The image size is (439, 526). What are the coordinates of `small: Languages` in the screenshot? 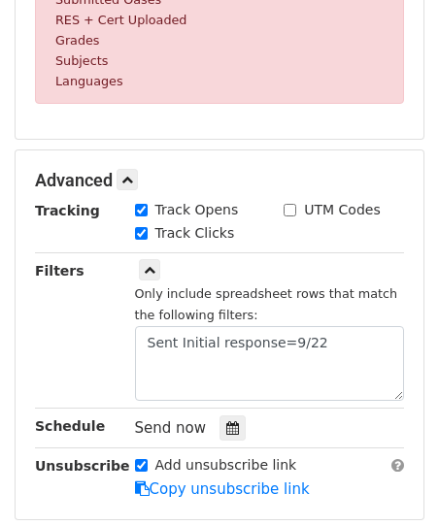 It's located at (89, 81).